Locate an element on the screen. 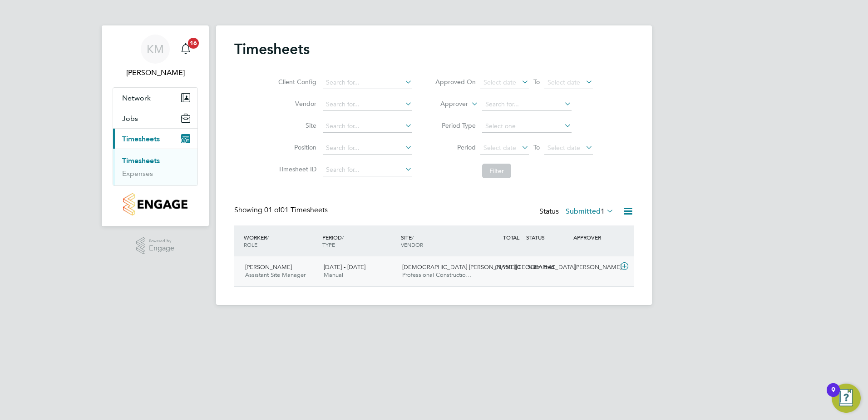  button: Filter is located at coordinates (497, 171).